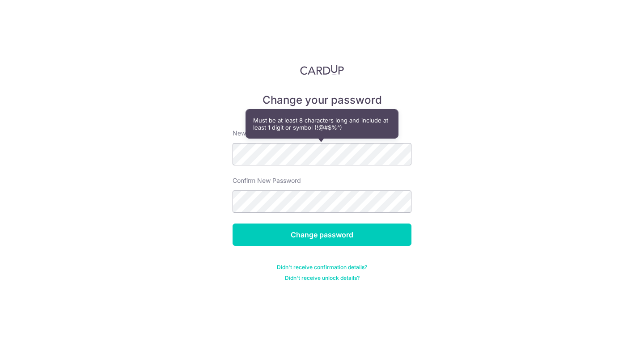 The height and width of the screenshot is (363, 644). Describe the element at coordinates (255, 133) in the screenshot. I see `label: New password` at that location.